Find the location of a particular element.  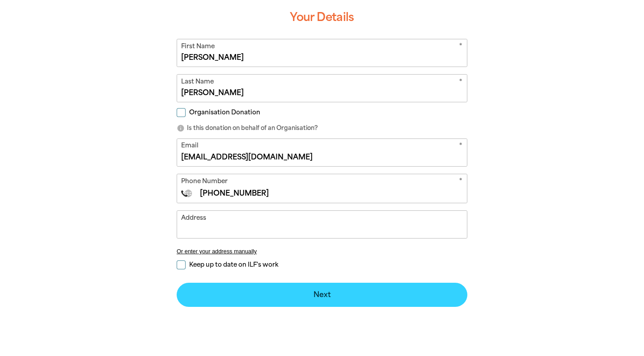

button: Or enter your address manually is located at coordinates (322, 252).